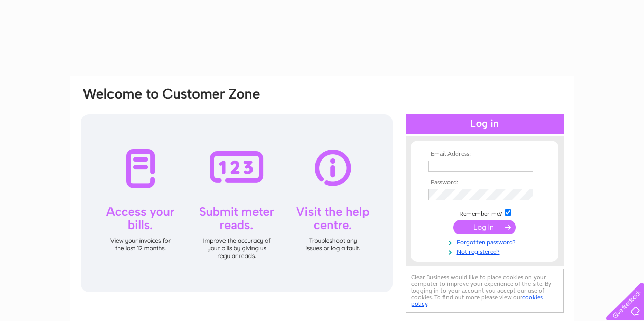 The height and width of the screenshot is (321, 644). I want to click on th: Email Address:, so click(485, 155).